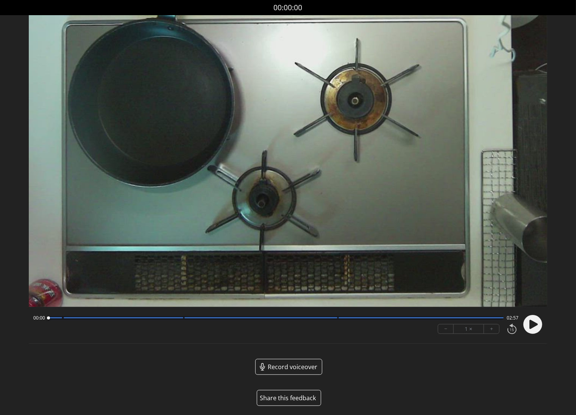  What do you see at coordinates (289, 398) in the screenshot?
I see `button: Share this feedback` at bounding box center [289, 398].